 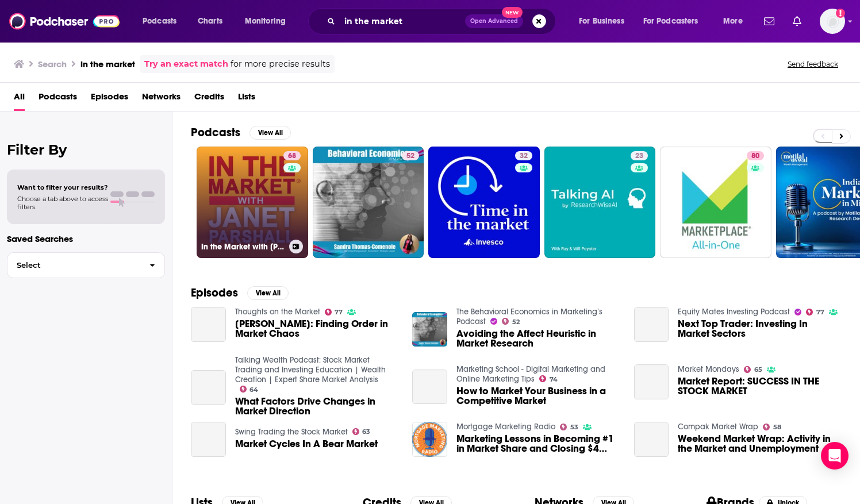 What do you see at coordinates (548, 378) in the screenshot?
I see `a: 74` at bounding box center [548, 378].